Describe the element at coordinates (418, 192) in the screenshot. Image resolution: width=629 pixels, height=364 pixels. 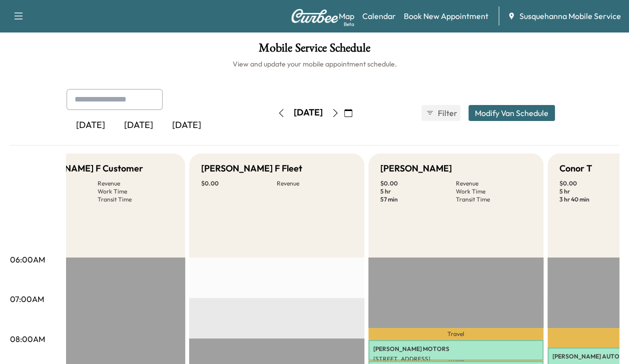
I see `p: 5 hr` at that location.